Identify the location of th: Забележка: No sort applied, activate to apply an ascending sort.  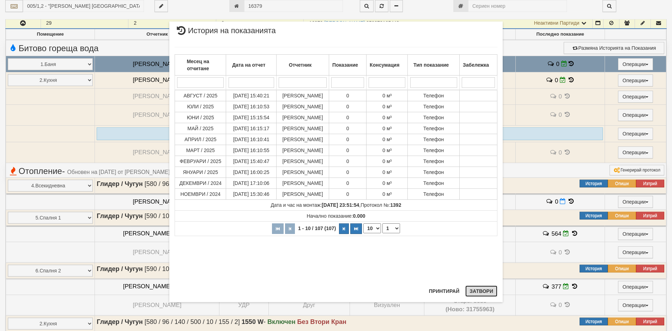
(478, 65).